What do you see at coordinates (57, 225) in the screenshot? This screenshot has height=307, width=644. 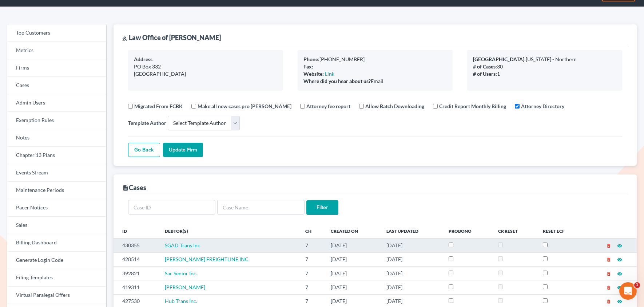 I see `a: Sales` at bounding box center [57, 225].